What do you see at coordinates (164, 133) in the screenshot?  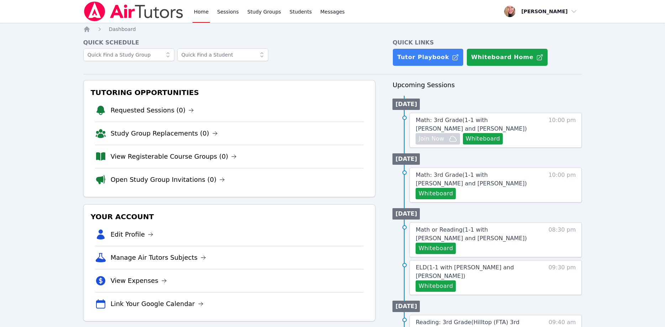 I see `a: Study Group Replacements (0)` at bounding box center [164, 133].